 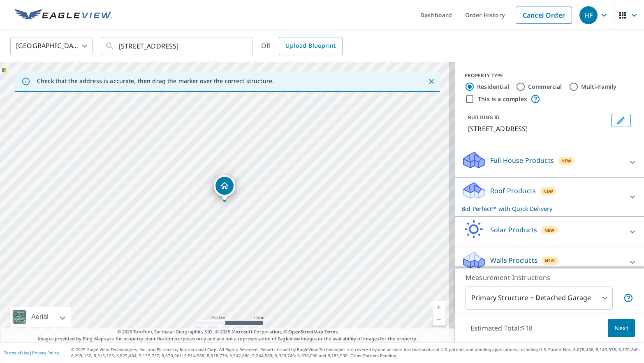 I want to click on a: Current Level 17, Zoom Out, so click(x=439, y=320).